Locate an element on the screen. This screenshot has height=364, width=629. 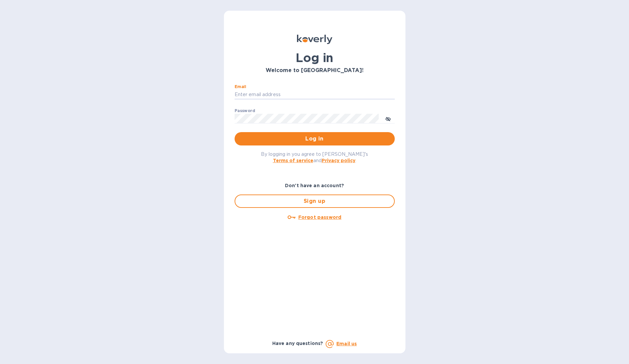
img: Koverly is located at coordinates (314, 40).